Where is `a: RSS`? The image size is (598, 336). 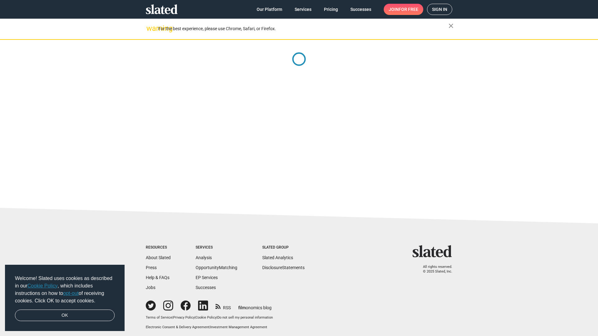 a: RSS is located at coordinates (223, 306).